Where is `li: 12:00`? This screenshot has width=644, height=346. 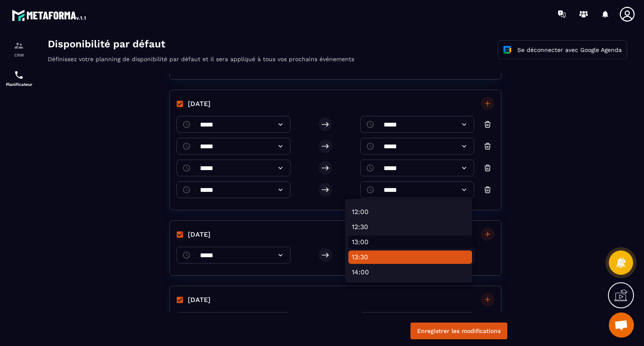
li: 12:00 is located at coordinates (370, 176).